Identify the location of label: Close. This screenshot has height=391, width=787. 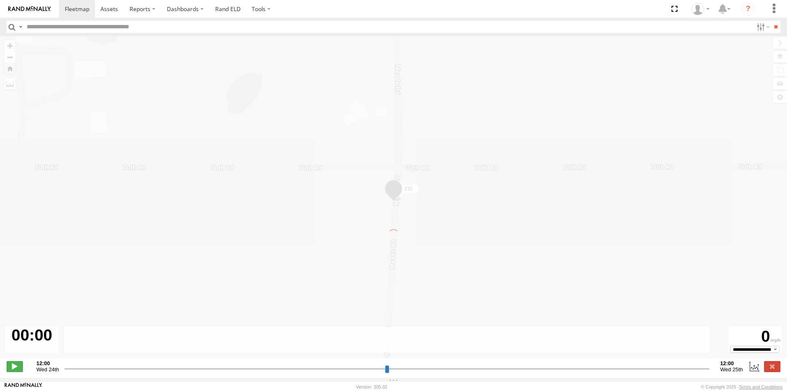
(772, 366).